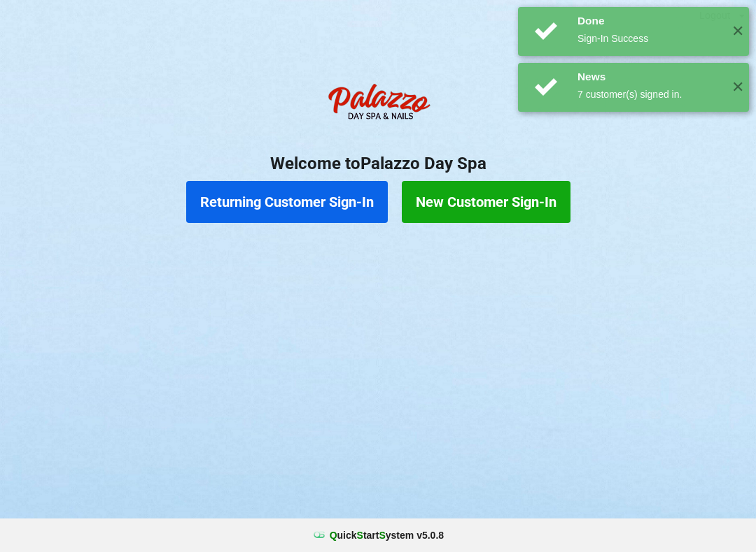  I want to click on div: Done, so click(649, 21).